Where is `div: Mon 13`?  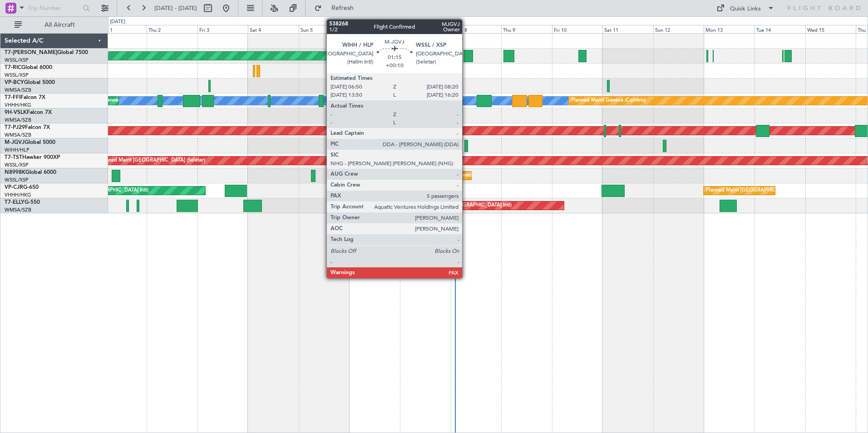 div: Mon 13 is located at coordinates (729, 29).